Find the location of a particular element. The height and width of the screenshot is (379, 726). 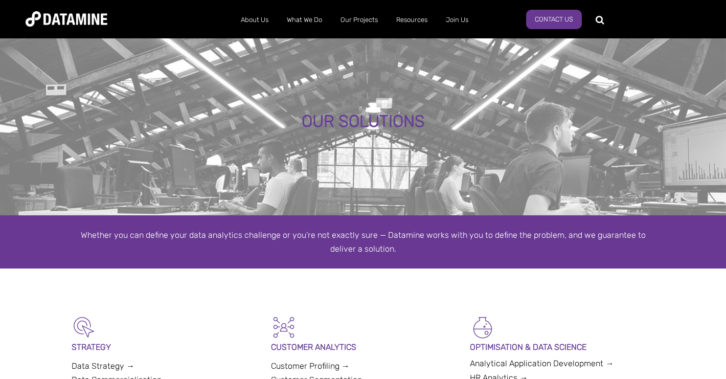

div: OUR SOLUTIONS is located at coordinates (363, 122).